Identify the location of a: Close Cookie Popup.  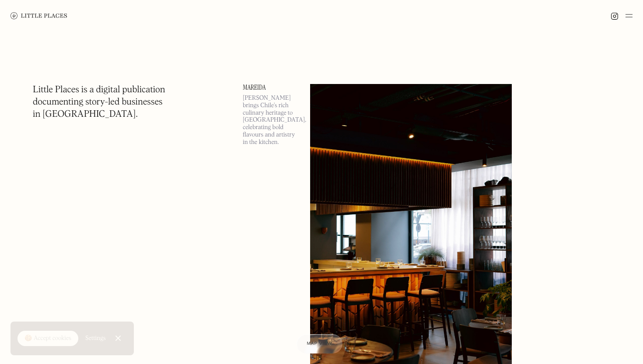
(118, 338).